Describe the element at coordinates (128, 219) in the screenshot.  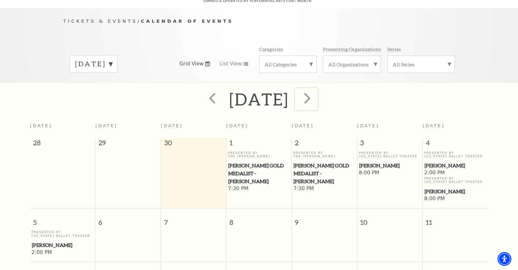
I see `span: 6` at that location.